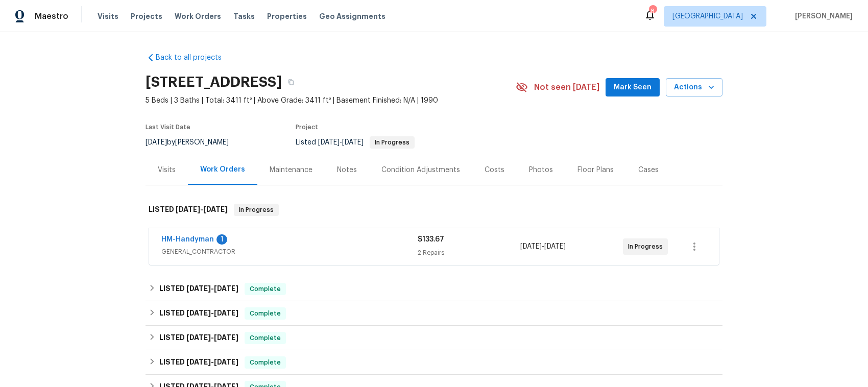 This screenshot has height=387, width=868. I want to click on span: Properties, so click(287, 16).